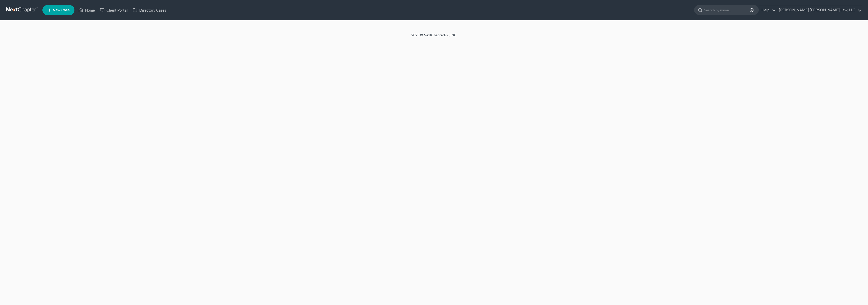 The height and width of the screenshot is (305, 868). I want to click on span: New Case, so click(61, 10).